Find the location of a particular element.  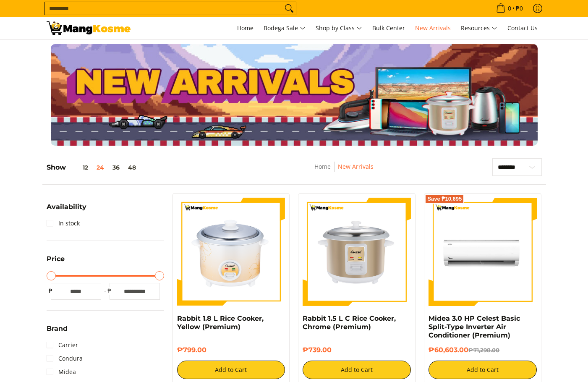

a: Contact Us is located at coordinates (523, 28).